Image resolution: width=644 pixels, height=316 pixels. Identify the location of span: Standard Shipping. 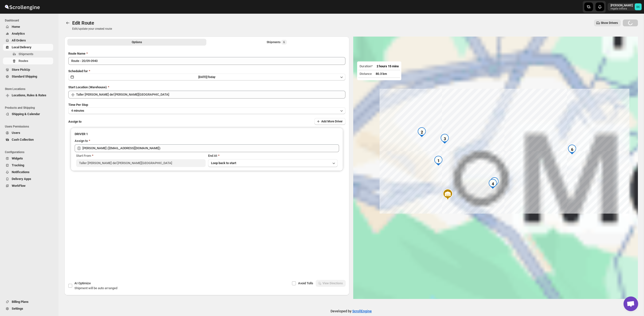
(24, 76).